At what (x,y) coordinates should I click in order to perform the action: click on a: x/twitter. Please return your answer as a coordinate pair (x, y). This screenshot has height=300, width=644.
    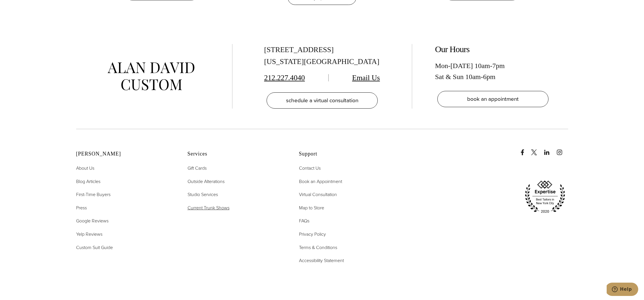
    Looking at the image, I should click on (537, 149).